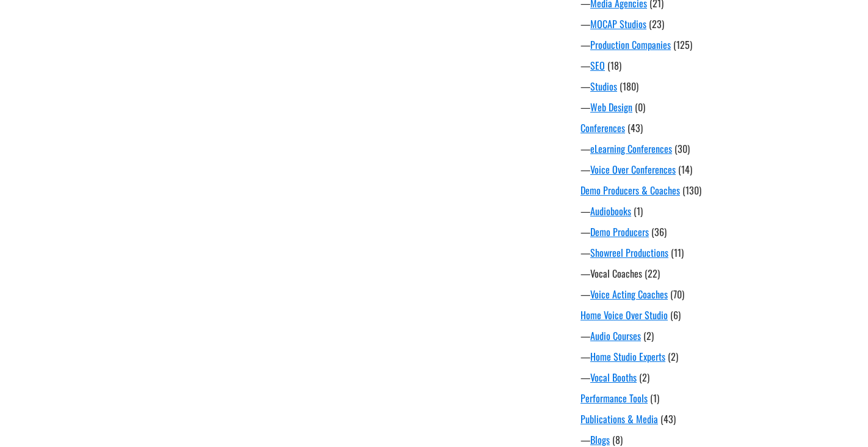 The width and height of the screenshot is (868, 447). Describe the element at coordinates (619, 418) in the screenshot. I see `a: Publications & Media` at that location.